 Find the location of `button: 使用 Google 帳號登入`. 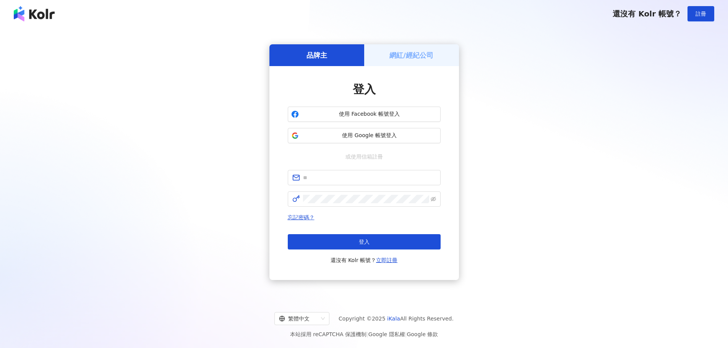

button: 使用 Google 帳號登入 is located at coordinates (364, 136).